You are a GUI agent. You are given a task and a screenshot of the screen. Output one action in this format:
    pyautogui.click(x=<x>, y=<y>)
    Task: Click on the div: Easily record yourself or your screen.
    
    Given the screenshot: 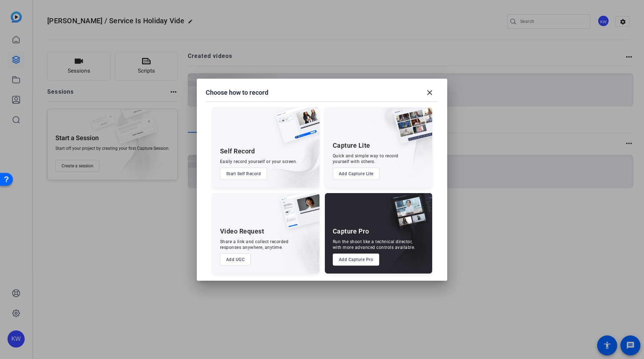 What is the action you would take?
    pyautogui.click(x=259, y=162)
    